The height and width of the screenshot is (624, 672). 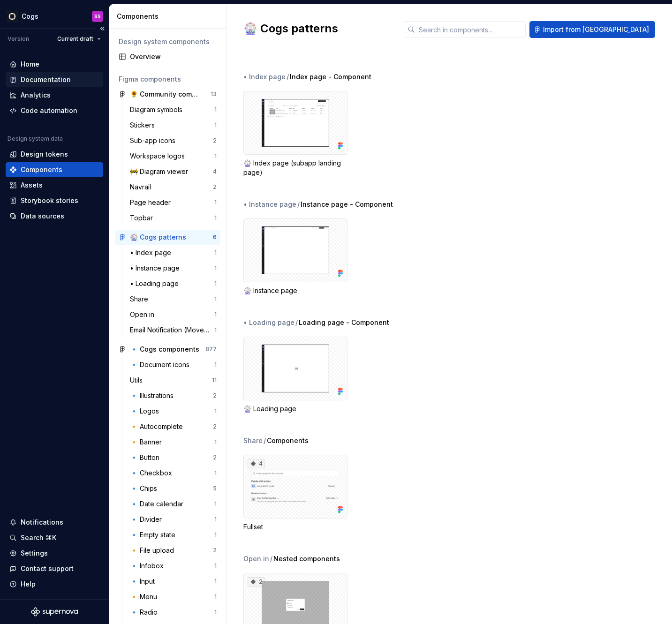 What do you see at coordinates (211, 349) in the screenshot?
I see `div: 877` at bounding box center [211, 349].